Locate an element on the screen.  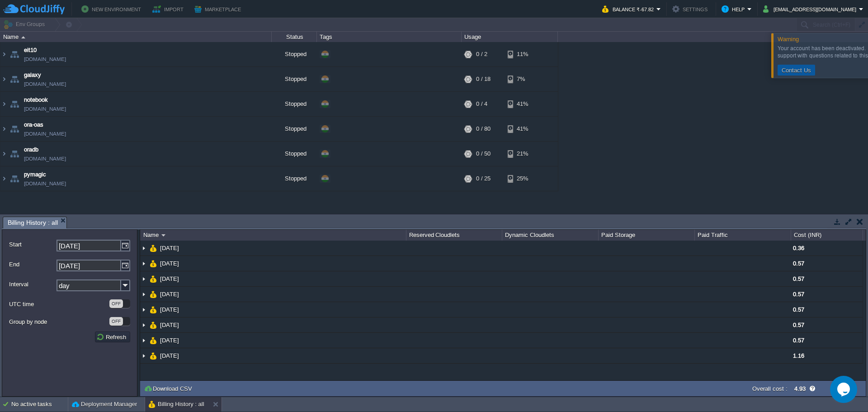
label: UTC time is located at coordinates (59, 304).